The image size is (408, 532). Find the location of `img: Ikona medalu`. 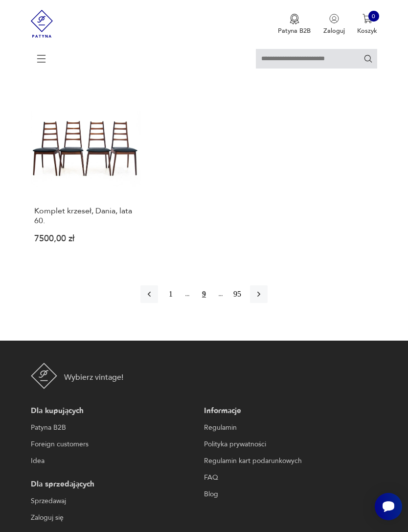

img: Ikona medalu is located at coordinates (294, 19).